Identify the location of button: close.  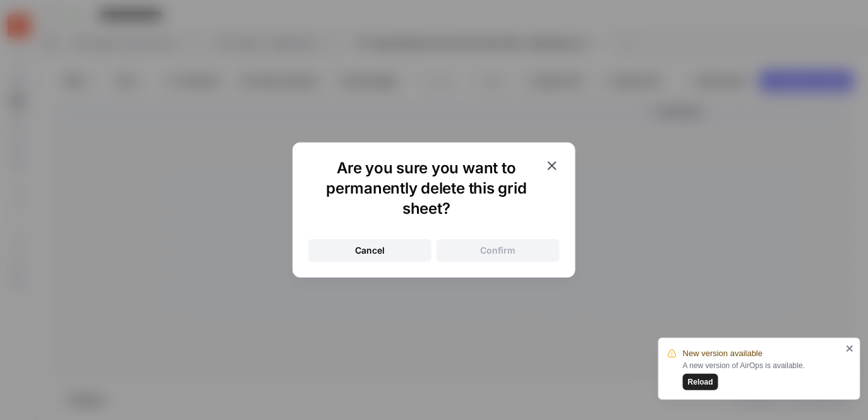
(850, 348).